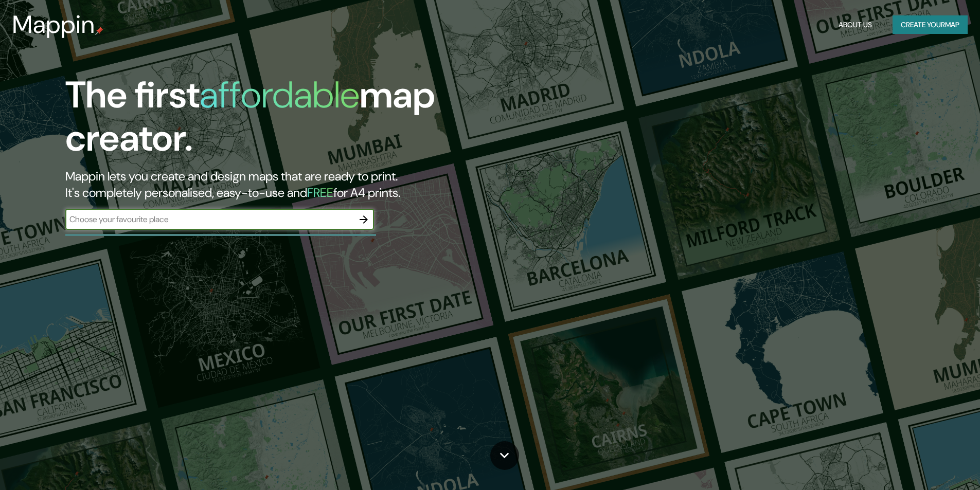  Describe the element at coordinates (855, 25) in the screenshot. I see `button: About Us` at that location.